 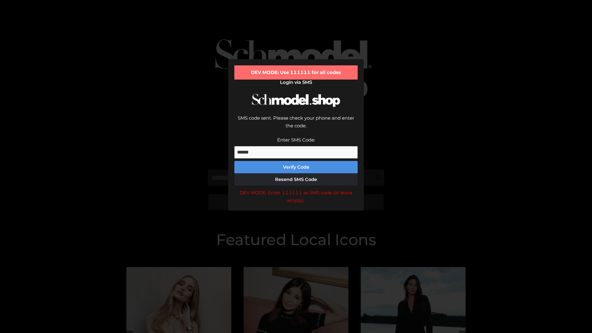 I want to click on button: Resend SMS Code, so click(x=296, y=180).